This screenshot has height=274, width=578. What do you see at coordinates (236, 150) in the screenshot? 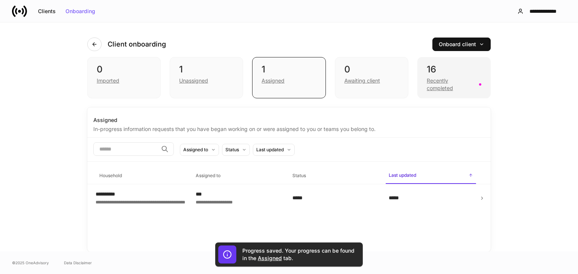
I see `button: Status` at bounding box center [236, 150].